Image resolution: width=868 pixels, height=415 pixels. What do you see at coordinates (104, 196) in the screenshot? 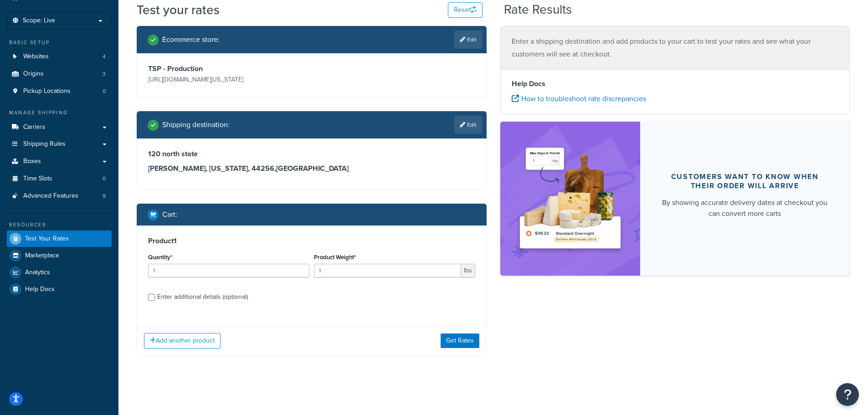
I see `span: 9` at bounding box center [104, 196].